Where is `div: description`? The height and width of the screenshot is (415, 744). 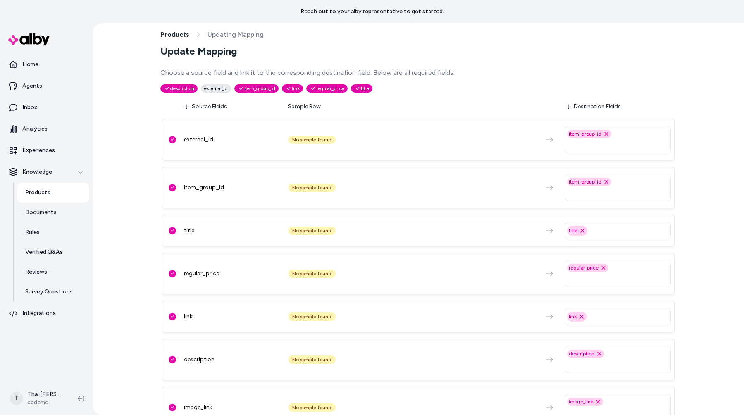 div: description is located at coordinates (233, 360).